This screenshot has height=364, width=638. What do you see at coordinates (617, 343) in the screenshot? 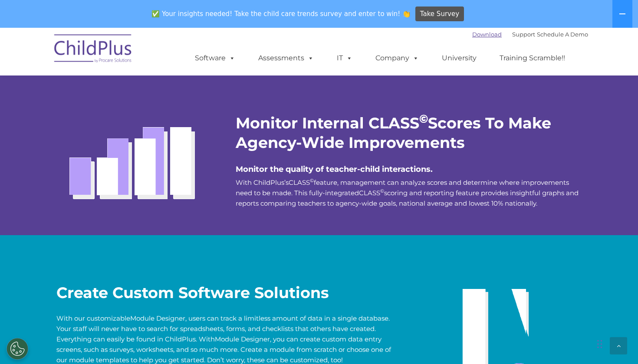
I see `div: Chat Widget` at bounding box center [617, 343].